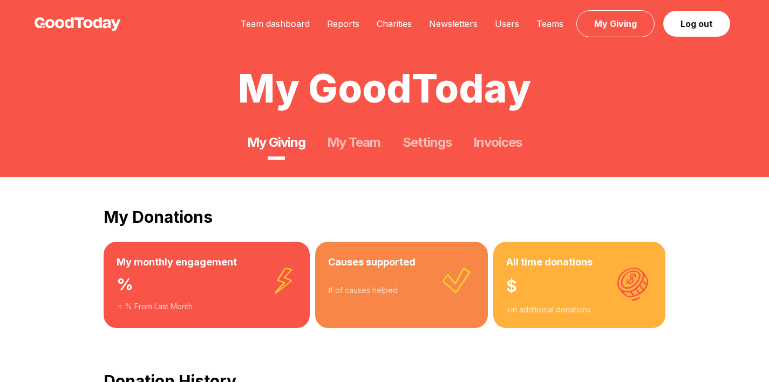 The image size is (769, 382). I want to click on img: GoodToday, so click(78, 24).